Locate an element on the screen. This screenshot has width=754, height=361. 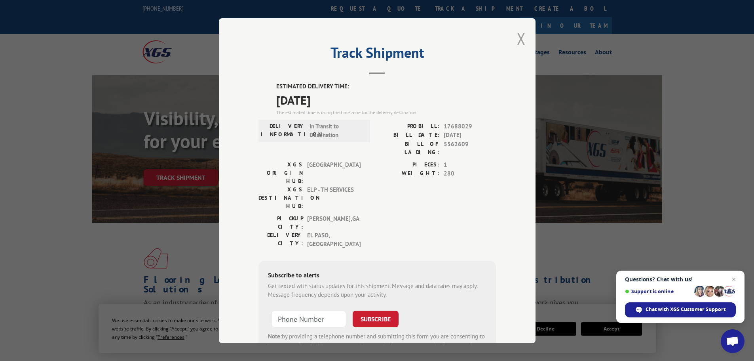
button: SUBSCRIBE is located at coordinates (376, 318).